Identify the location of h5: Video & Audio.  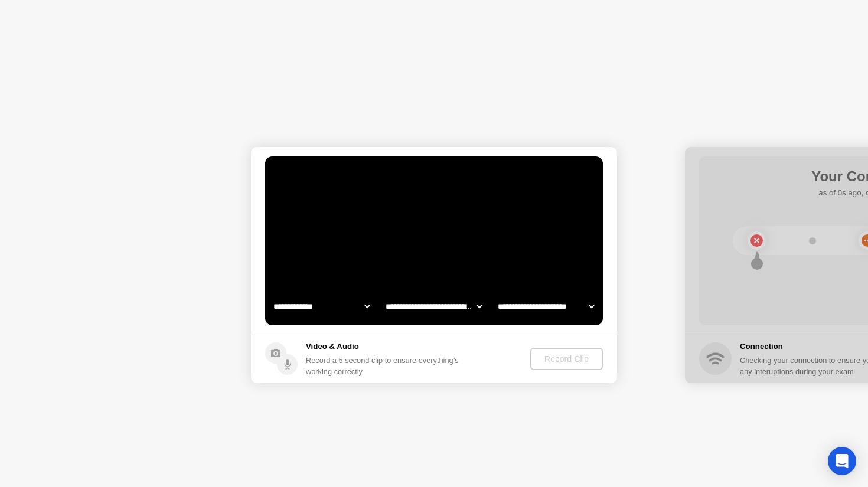
(384, 347).